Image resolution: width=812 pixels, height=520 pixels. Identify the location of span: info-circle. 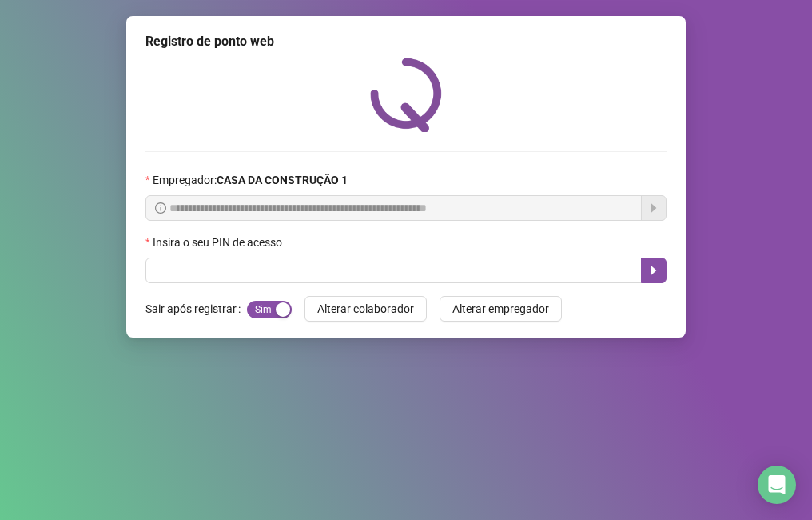
(160, 208).